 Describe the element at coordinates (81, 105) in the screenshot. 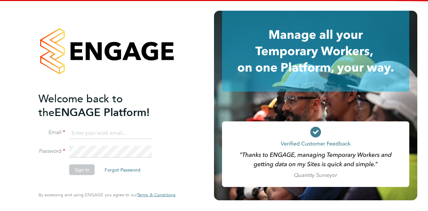

I see `span: Welcome back to the` at that location.